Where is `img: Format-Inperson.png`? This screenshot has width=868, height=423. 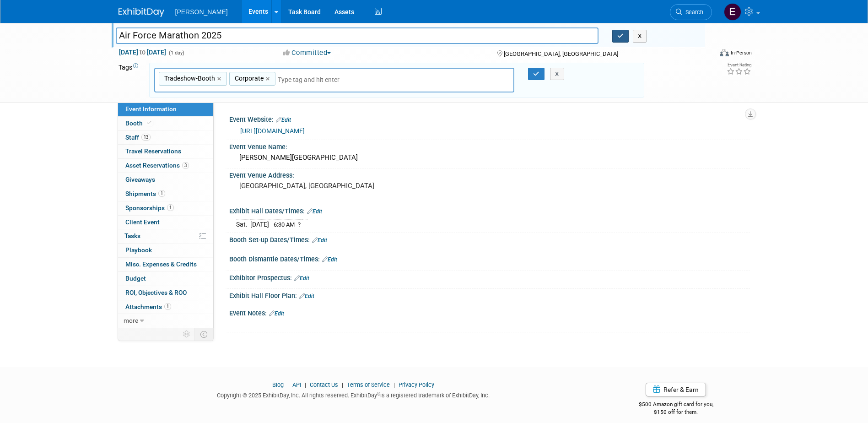 img: Format-Inperson.png is located at coordinates (725, 53).